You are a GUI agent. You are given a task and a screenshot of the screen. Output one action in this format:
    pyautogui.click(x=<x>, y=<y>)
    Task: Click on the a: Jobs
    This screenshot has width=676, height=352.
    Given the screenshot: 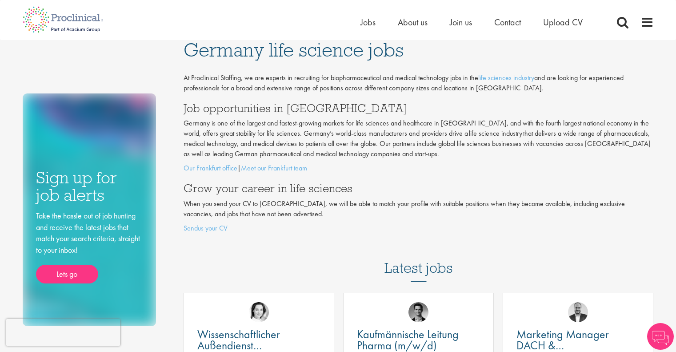 What is the action you would take?
    pyautogui.click(x=368, y=22)
    